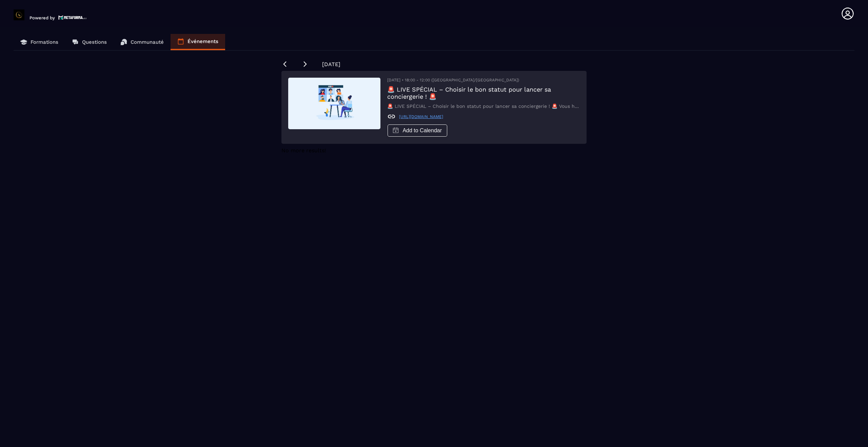 This screenshot has width=868, height=447. I want to click on p: Communauté, so click(147, 42).